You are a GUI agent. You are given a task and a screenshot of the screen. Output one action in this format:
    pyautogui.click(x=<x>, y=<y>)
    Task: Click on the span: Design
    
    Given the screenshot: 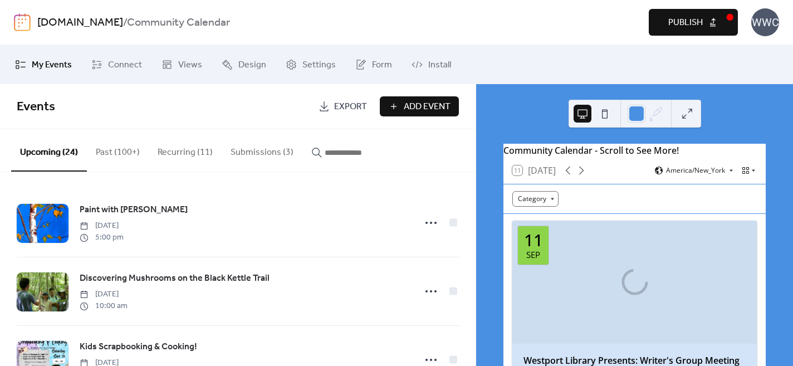 What is the action you would take?
    pyautogui.click(x=252, y=65)
    